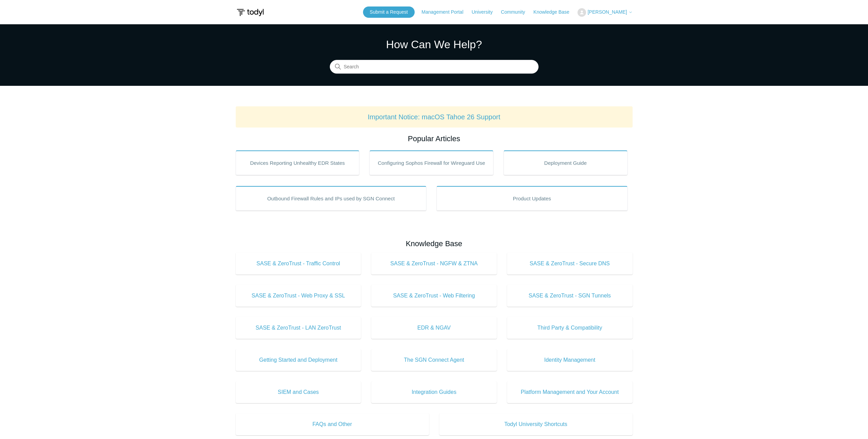 This screenshot has width=868, height=439. I want to click on a: Community, so click(516, 12).